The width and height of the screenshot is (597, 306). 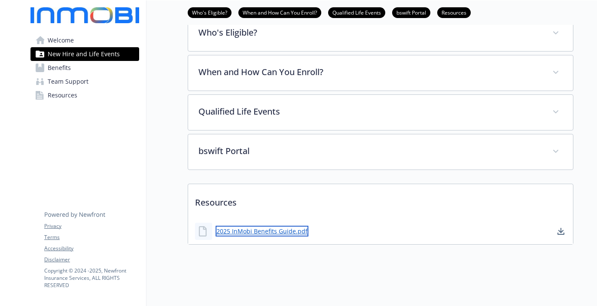 I want to click on a: Terms, so click(x=92, y=238).